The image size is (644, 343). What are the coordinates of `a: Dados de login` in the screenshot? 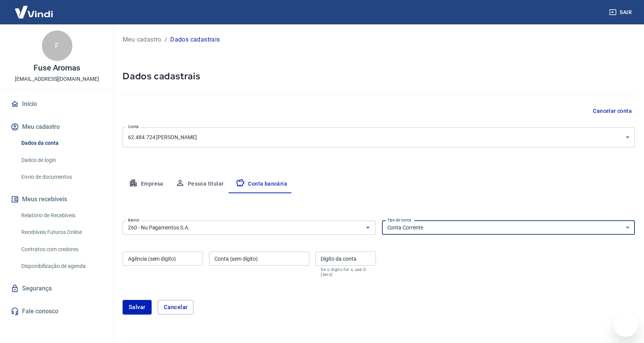 It's located at (61, 160).